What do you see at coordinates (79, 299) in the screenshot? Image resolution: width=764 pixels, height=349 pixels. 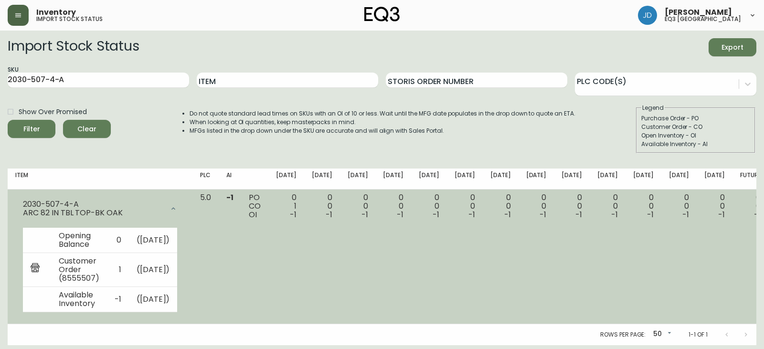 I see `td: Available Inventory` at bounding box center [79, 299].